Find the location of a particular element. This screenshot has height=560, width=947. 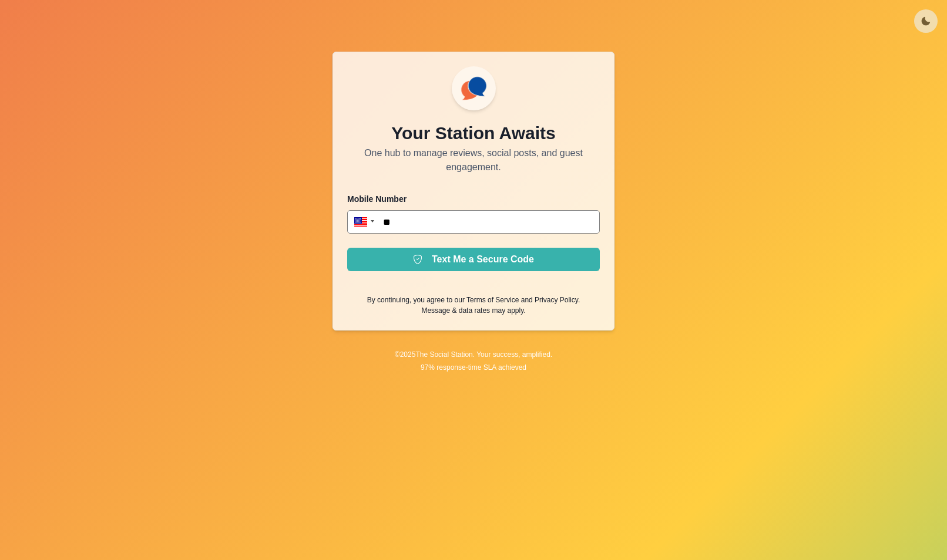

p: One hub to manage reviews, social posts, and guest engagement. is located at coordinates (474, 160).